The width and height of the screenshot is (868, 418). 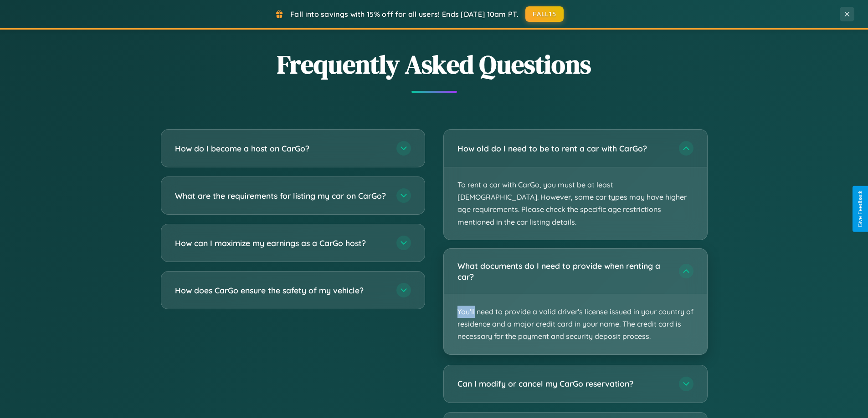 What do you see at coordinates (434, 64) in the screenshot?
I see `h2: Frequently Asked Questions` at bounding box center [434, 64].